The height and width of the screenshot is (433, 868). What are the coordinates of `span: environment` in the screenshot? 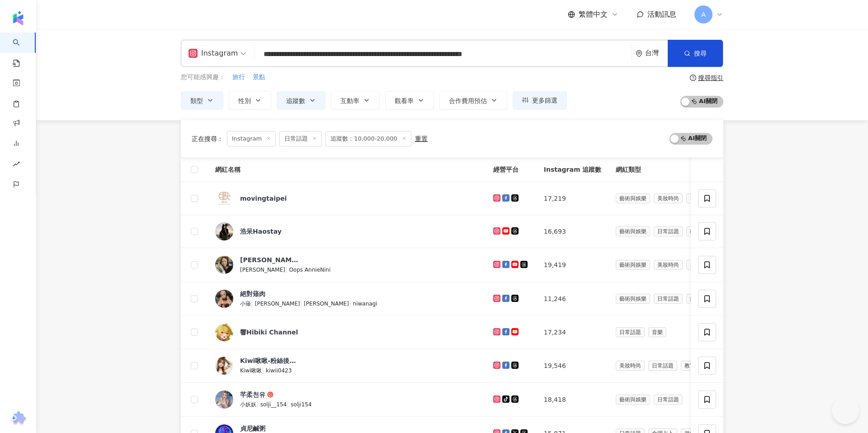 It's located at (639, 53).